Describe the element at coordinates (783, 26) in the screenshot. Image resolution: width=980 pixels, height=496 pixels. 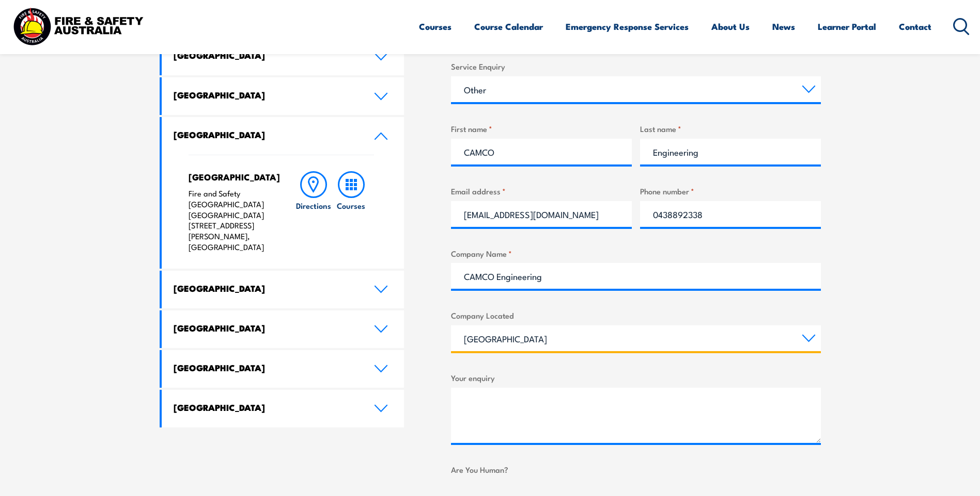
I see `a: News` at that location.